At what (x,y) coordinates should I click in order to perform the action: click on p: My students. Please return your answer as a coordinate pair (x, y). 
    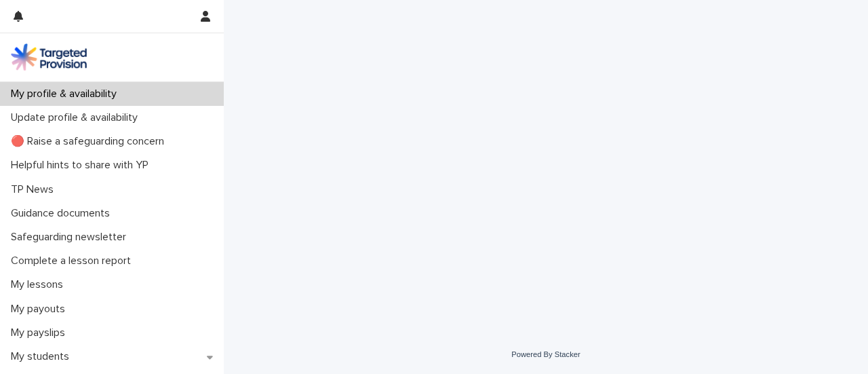
    Looking at the image, I should click on (42, 356).